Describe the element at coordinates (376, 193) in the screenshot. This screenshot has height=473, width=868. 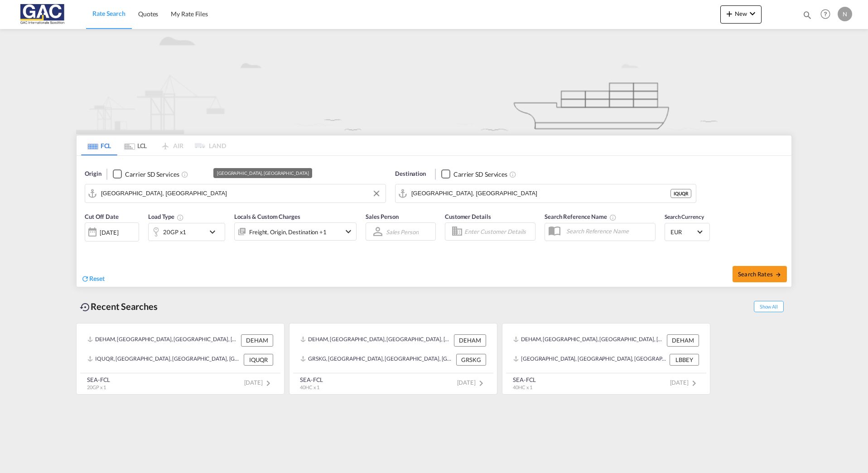
I see `button: Clear Input` at that location.